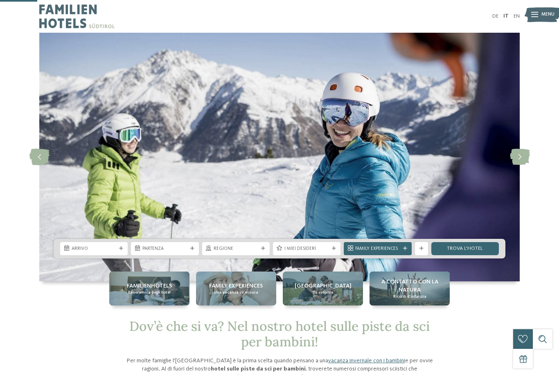  What do you see at coordinates (94, 249) in the screenshot?
I see `span: Arrivo` at bounding box center [94, 249].